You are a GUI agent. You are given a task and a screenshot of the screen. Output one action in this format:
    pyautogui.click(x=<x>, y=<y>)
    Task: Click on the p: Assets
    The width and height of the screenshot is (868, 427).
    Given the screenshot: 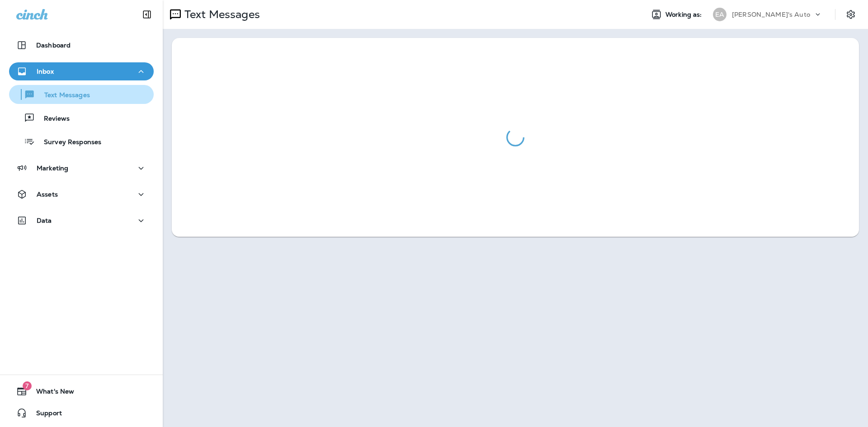 What is the action you would take?
    pyautogui.click(x=47, y=195)
    